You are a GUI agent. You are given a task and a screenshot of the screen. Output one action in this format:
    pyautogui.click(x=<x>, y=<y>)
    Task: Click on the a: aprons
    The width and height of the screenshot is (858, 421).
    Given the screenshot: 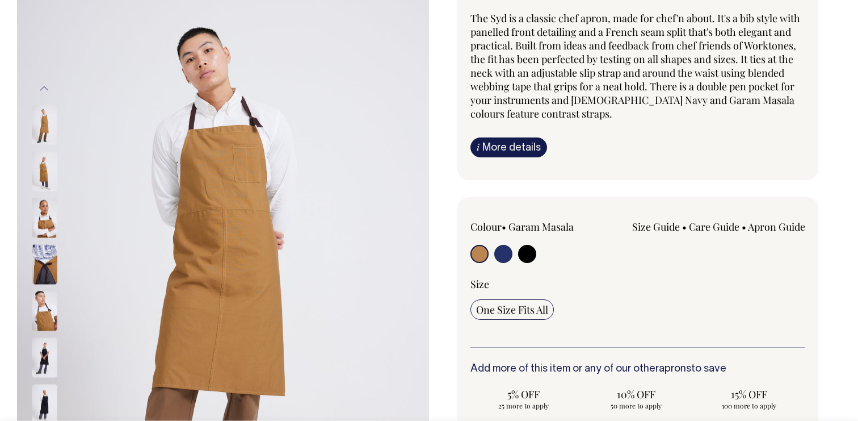 What is the action you would take?
    pyautogui.click(x=675, y=368)
    